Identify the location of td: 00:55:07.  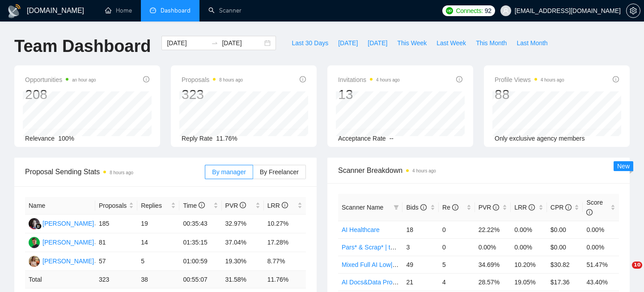
(201, 279).